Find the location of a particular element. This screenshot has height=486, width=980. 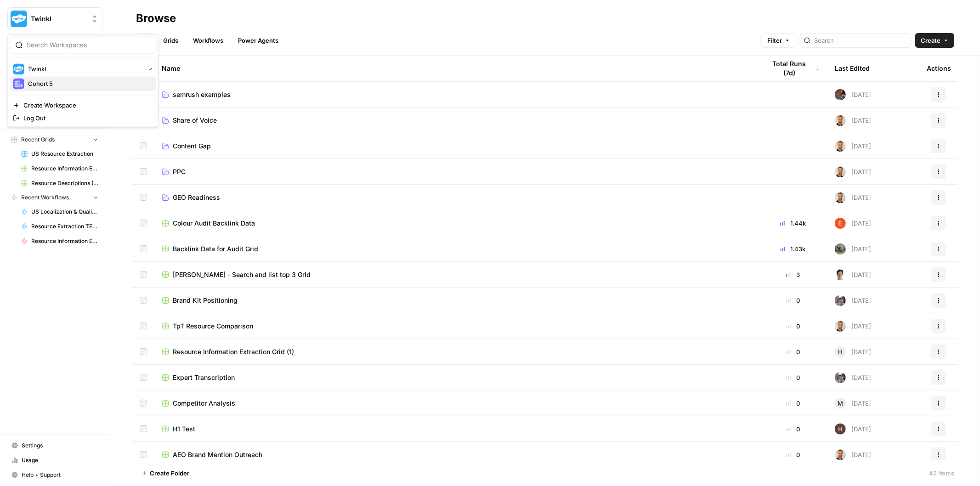

img: 5fjcwz9j96yb8k4p8fxbxtl1nran is located at coordinates (841, 275).